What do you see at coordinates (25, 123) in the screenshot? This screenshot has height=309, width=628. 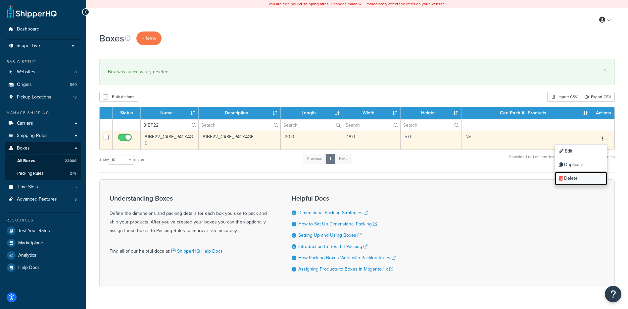 I see `span: Carriers` at bounding box center [25, 123].